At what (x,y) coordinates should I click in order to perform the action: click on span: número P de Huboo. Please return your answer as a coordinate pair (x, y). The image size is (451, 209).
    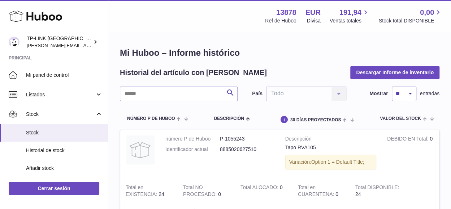
    Looking at the image, I should click on (151, 118).